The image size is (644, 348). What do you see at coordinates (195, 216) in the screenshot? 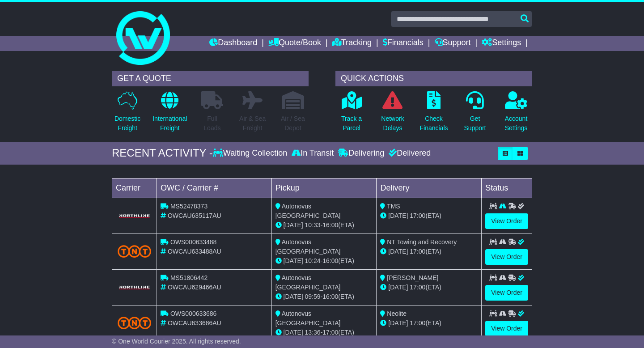
I see `span: OWCAU635117AU` at bounding box center [195, 216].